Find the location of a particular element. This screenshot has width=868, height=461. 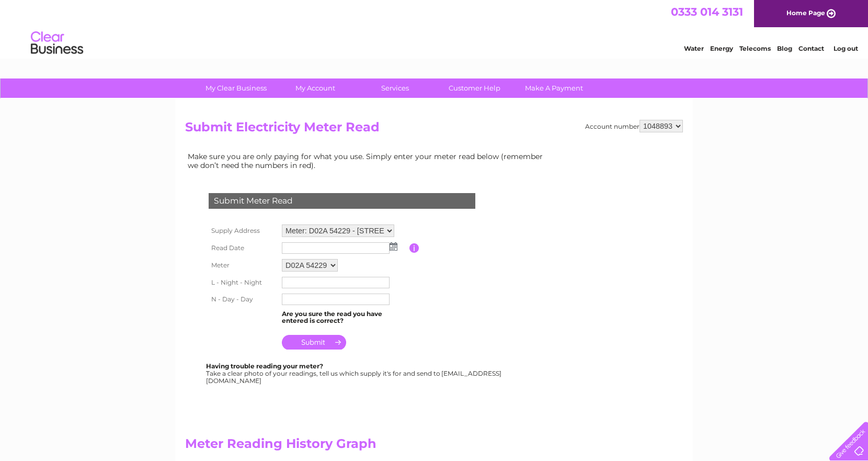

a: Make A Payment is located at coordinates (554, 88).